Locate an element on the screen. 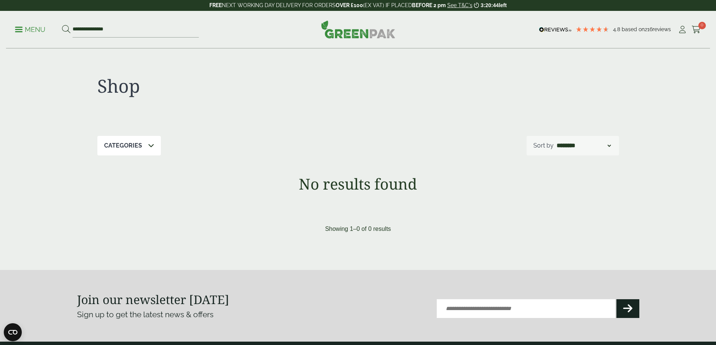  i: My Account is located at coordinates (682, 30).